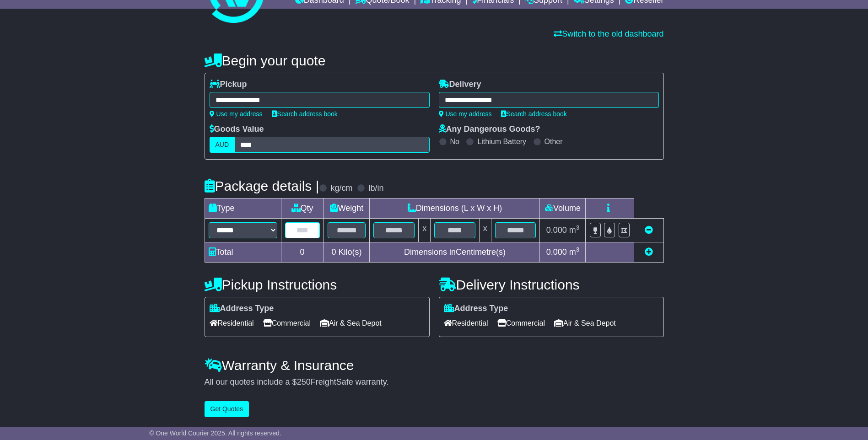 The width and height of the screenshot is (868, 440). I want to click on button: Get Quotes, so click(227, 409).